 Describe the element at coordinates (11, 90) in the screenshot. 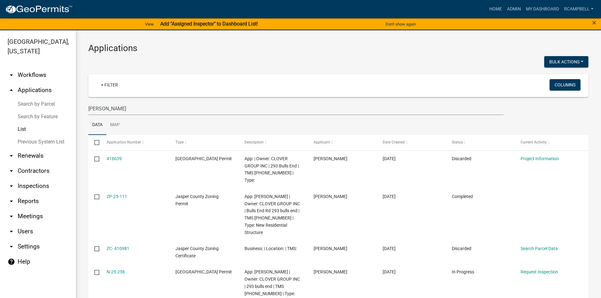

I see `i: arrow_drop_up` at that location.